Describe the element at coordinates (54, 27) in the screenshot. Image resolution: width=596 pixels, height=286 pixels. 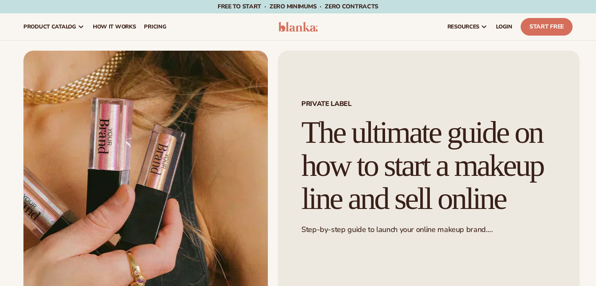
I see `a: product catalog` at that location.